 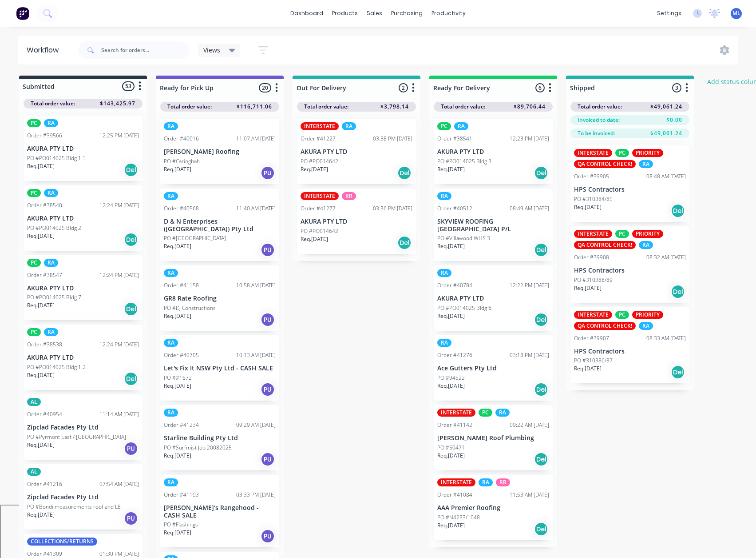 What do you see at coordinates (45, 205) in the screenshot?
I see `div: Order #38540` at bounding box center [45, 205].